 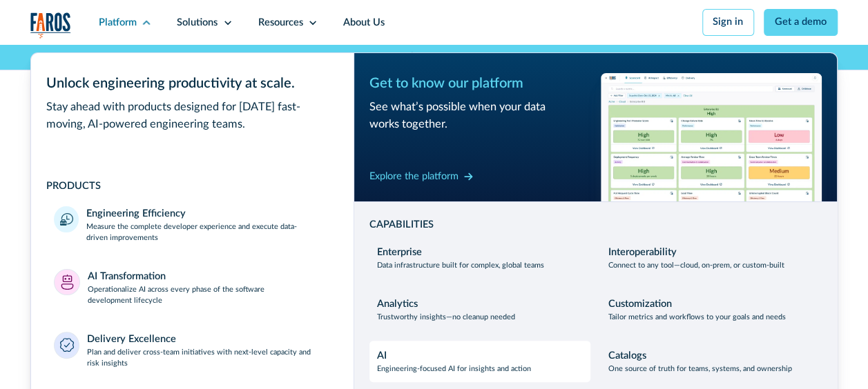 I want to click on a: CatalogsOne source of truth for teams, systems, and ownership, so click(x=710, y=362).